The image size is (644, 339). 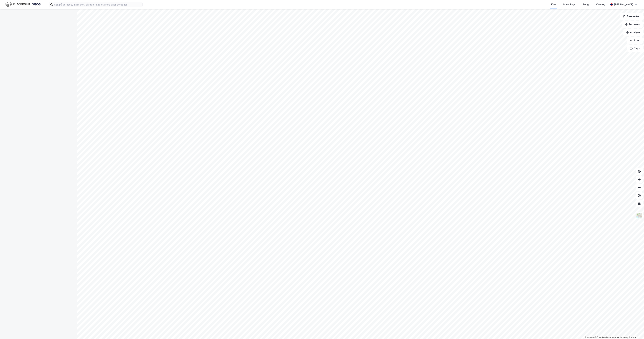 I want to click on button: Filter, so click(x=635, y=41).